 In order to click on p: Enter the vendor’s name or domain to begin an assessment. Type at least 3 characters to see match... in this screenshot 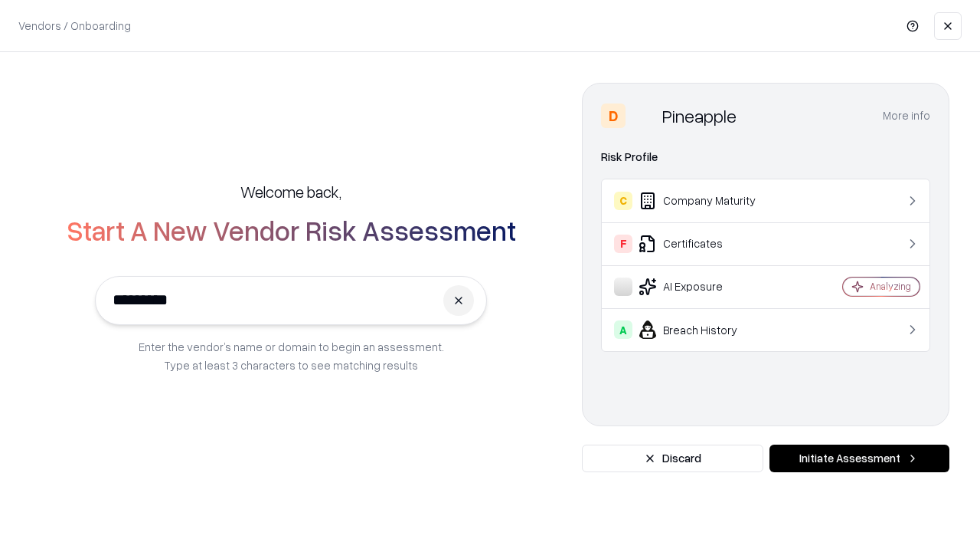, I will do `click(291, 356)`.